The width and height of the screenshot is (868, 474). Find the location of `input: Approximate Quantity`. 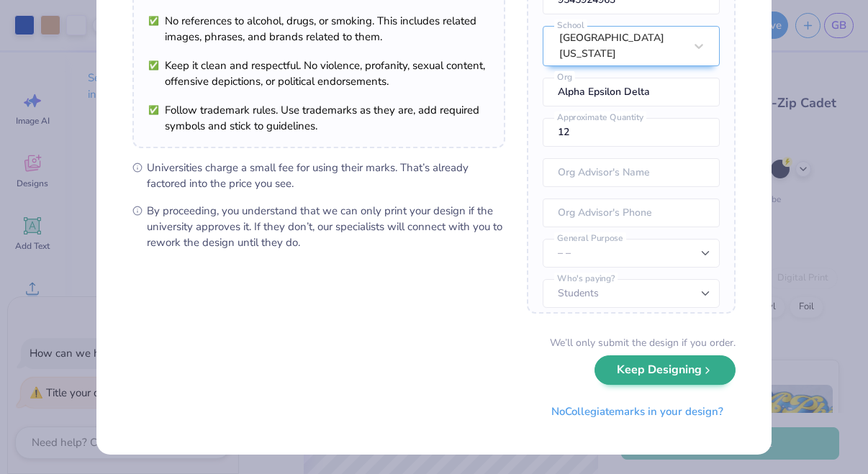

input: Approximate Quantity is located at coordinates (631, 133).